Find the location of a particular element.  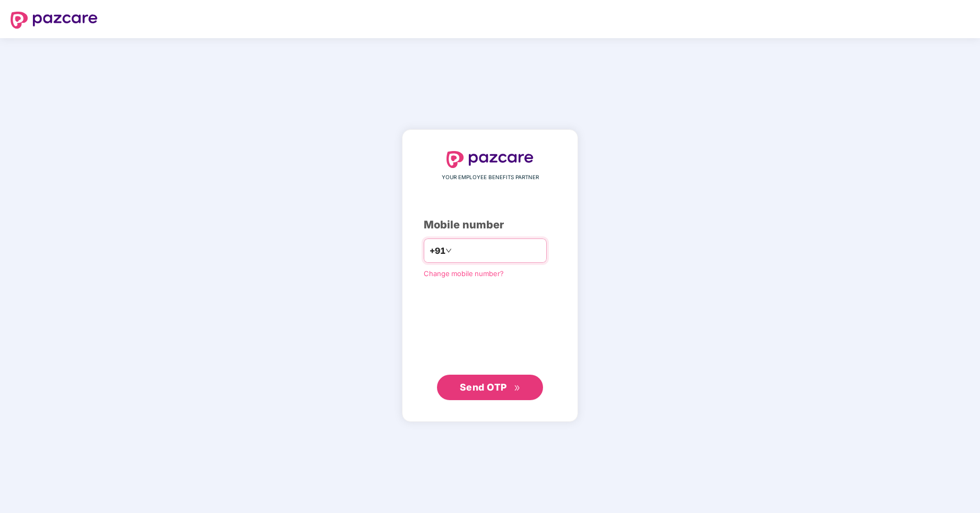

div: Mobile number is located at coordinates (490, 224).